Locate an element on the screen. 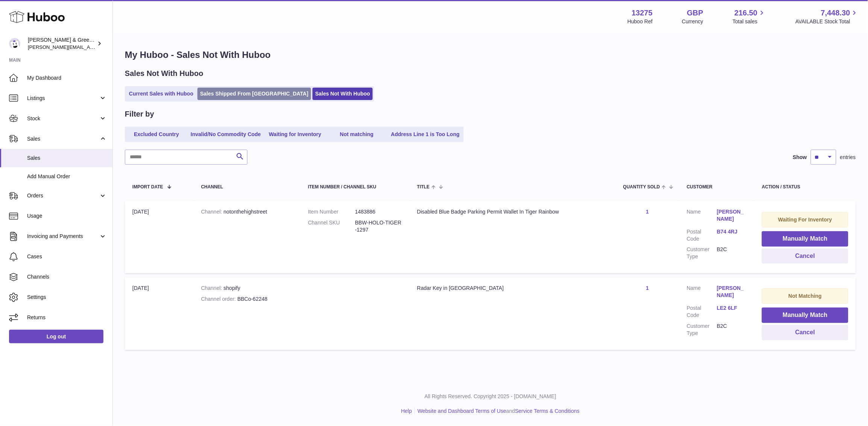 The width and height of the screenshot is (868, 426). a: Website and Dashboard Terms of Use is located at coordinates (462, 411).